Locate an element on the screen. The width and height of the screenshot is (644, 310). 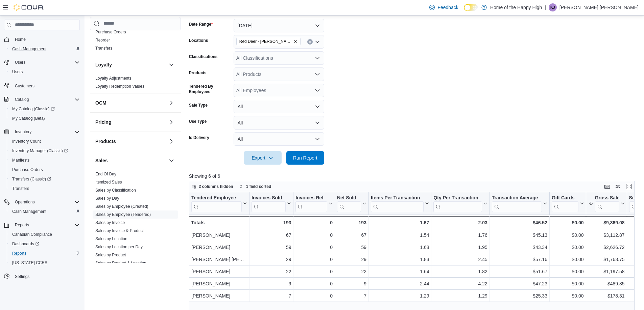
button: Catalog is located at coordinates (42, 100).